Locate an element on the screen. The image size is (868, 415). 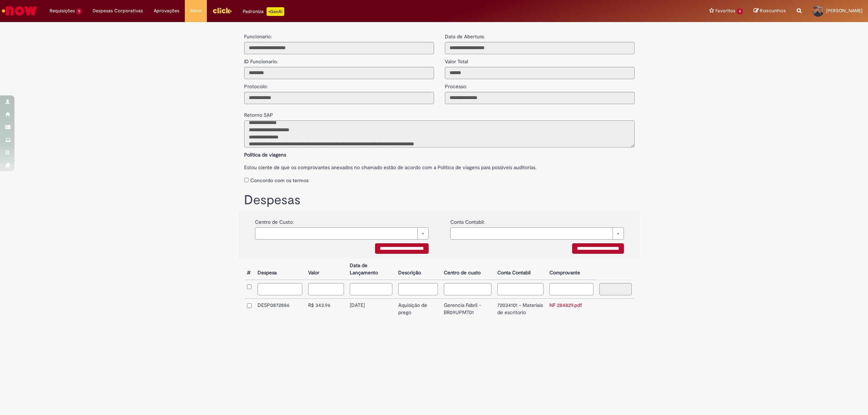
span: Rascunhos is located at coordinates (773, 10).